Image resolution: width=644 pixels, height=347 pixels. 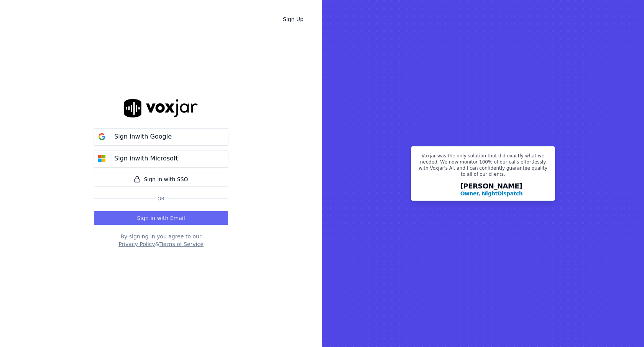 What do you see at coordinates (492, 194) in the screenshot?
I see `p: Owner, NightDispatch` at bounding box center [492, 194].